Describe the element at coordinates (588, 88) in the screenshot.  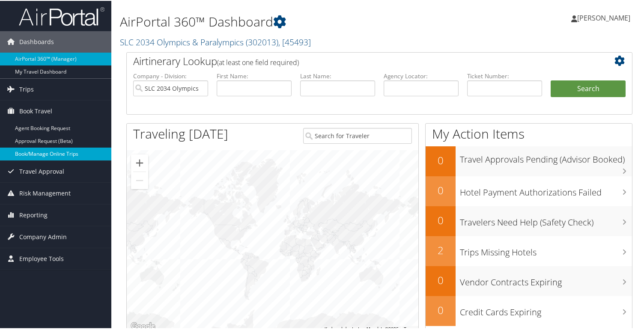
I see `button: Search` at that location.